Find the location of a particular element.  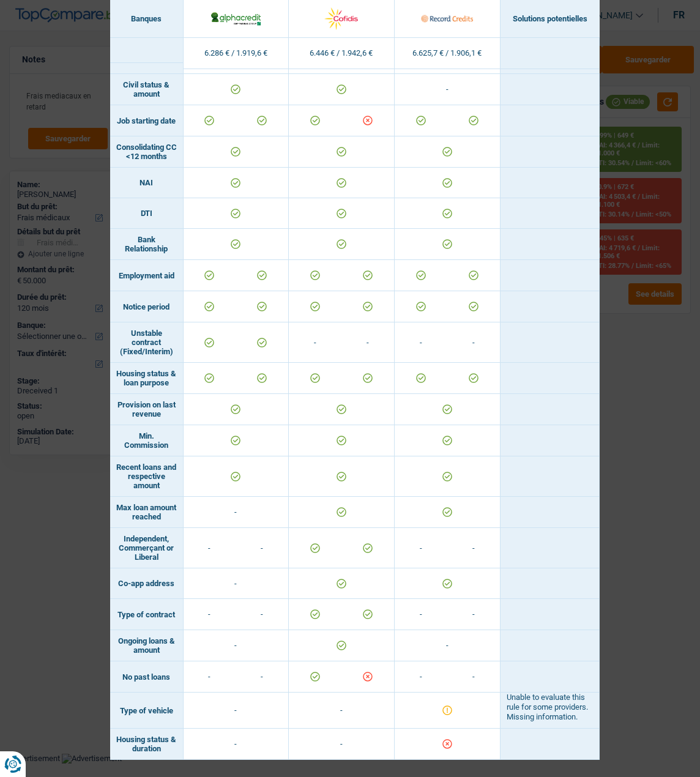

td: Type of vehicle is located at coordinates (147, 710).